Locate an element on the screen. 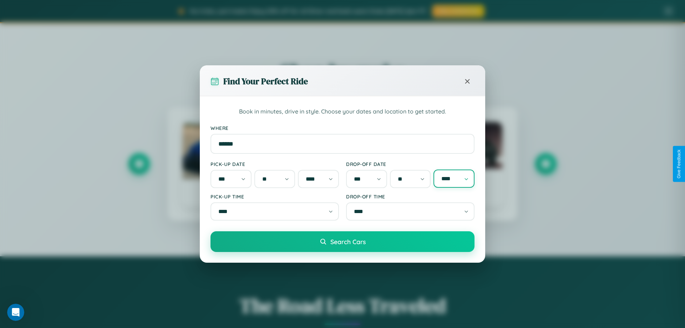  span: Search Cars is located at coordinates (348, 242).